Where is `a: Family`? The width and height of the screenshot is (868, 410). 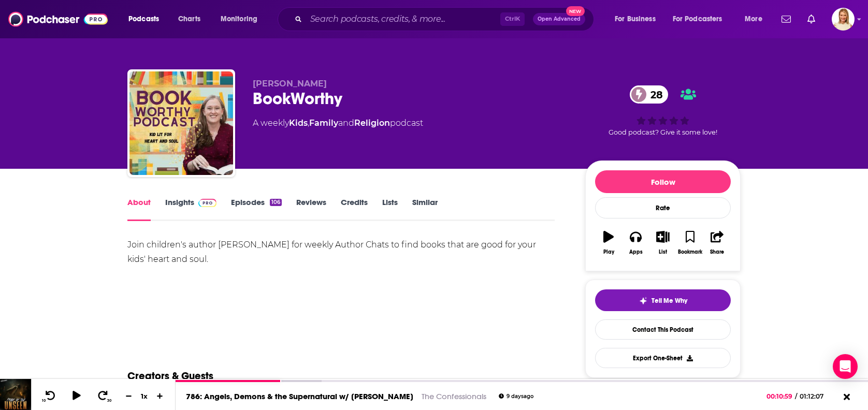 a: Family is located at coordinates (323, 123).